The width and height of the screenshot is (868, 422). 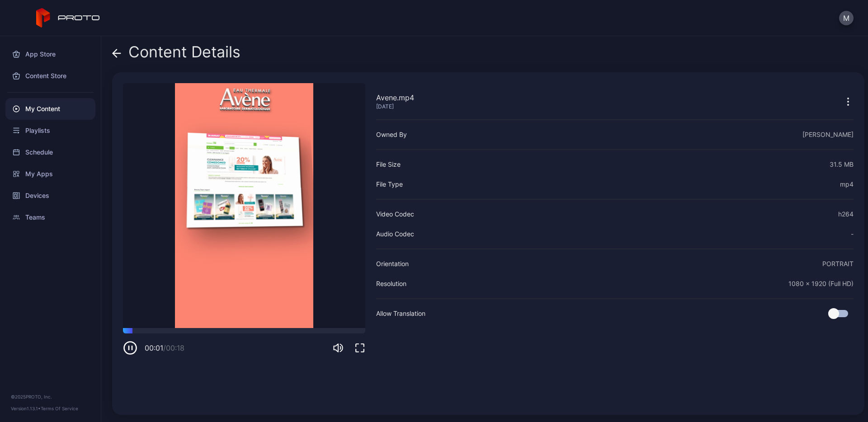 I want to click on a: Schedule, so click(x=50, y=153).